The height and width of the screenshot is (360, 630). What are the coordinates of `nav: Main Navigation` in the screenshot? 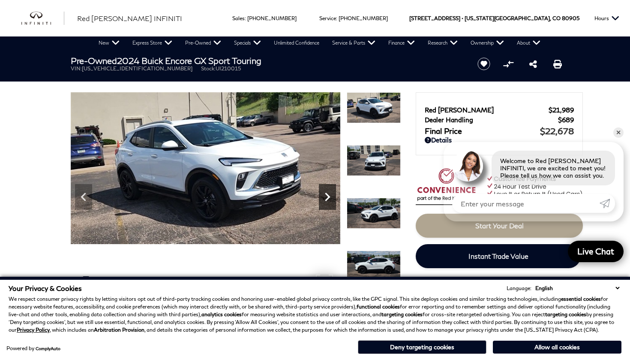 It's located at (320, 43).